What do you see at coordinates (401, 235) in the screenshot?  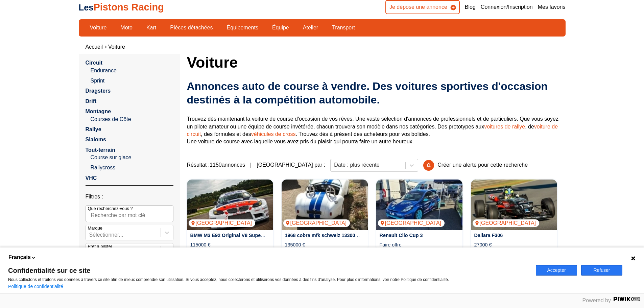 I see `a: Renault Clio Cup 3` at bounding box center [401, 235].